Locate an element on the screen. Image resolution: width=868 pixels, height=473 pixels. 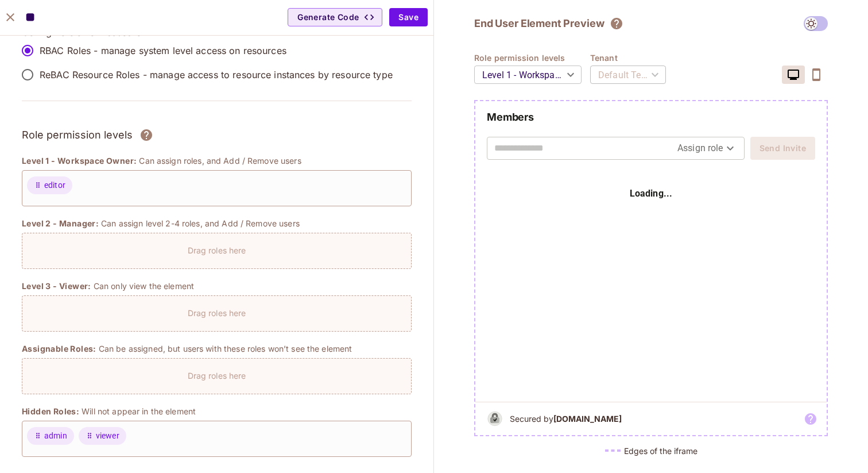
button: Generate Code is located at coordinates (334, 18).